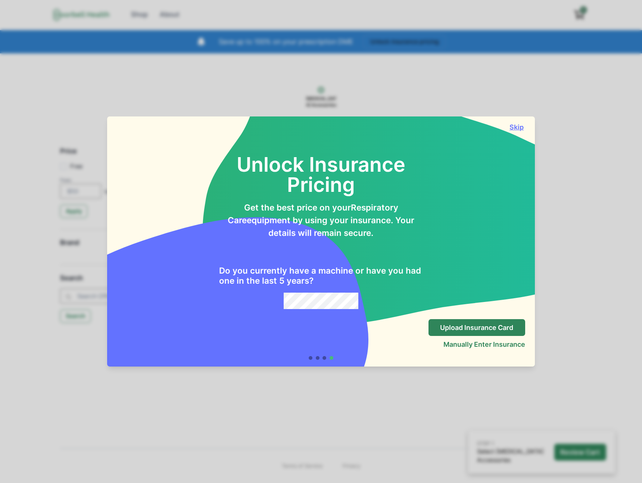  I want to click on p: Get the best price on your Respiratory Care equipment by using your insurance. Your details will ..., so click(321, 220).